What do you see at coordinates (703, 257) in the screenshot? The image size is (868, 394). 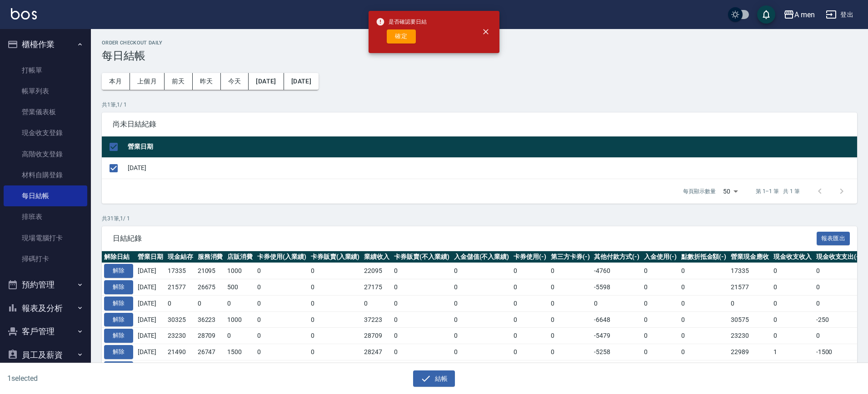 I see `th: 點數折抵金額(-)` at bounding box center [703, 257].